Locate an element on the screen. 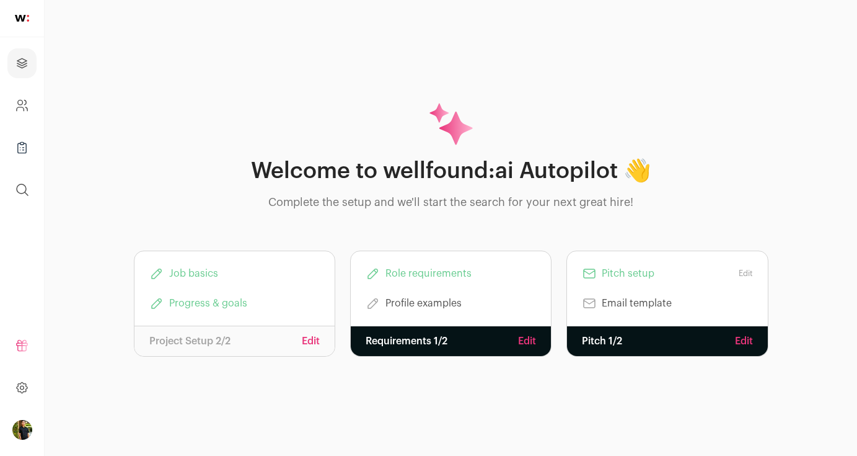 The width and height of the screenshot is (857, 456). span: Job basics is located at coordinates (193, 273).